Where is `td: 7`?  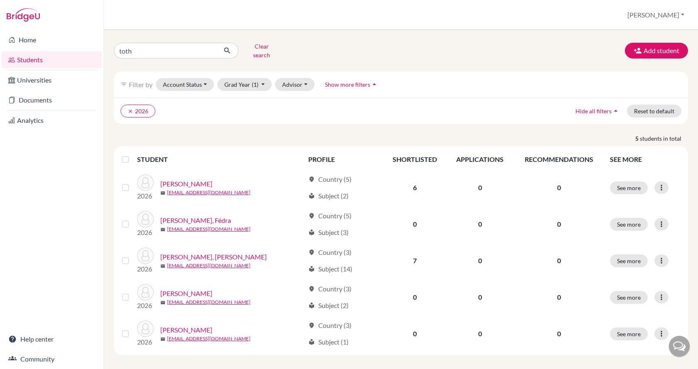 td: 7 is located at coordinates (415, 261).